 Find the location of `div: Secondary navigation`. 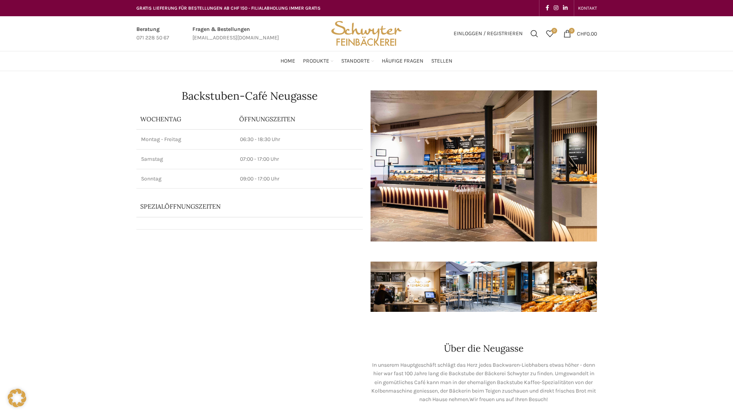

div: Secondary navigation is located at coordinates (587, 8).